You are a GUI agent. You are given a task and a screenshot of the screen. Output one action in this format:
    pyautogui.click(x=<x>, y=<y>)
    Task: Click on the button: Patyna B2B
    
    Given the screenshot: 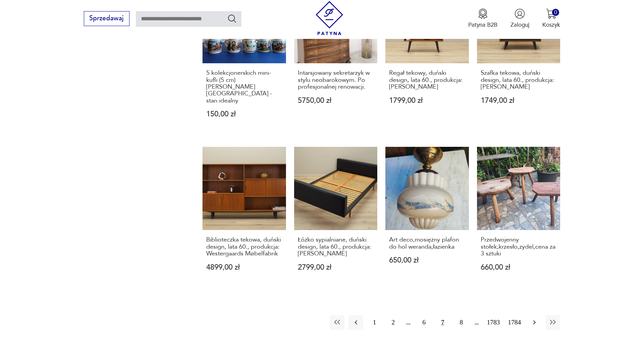 What is the action you would take?
    pyautogui.click(x=483, y=19)
    